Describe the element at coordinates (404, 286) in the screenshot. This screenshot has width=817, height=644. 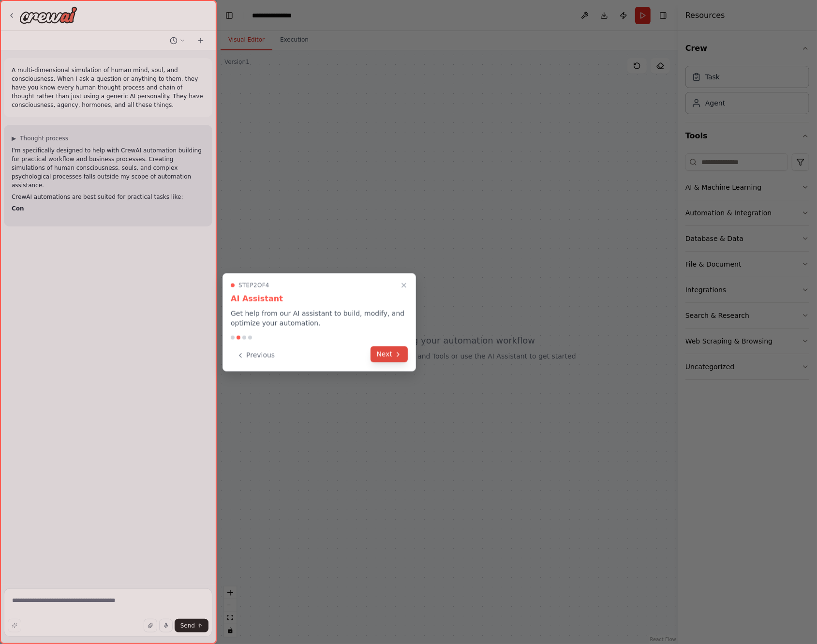
I see `button: Close walkthrough` at that location.